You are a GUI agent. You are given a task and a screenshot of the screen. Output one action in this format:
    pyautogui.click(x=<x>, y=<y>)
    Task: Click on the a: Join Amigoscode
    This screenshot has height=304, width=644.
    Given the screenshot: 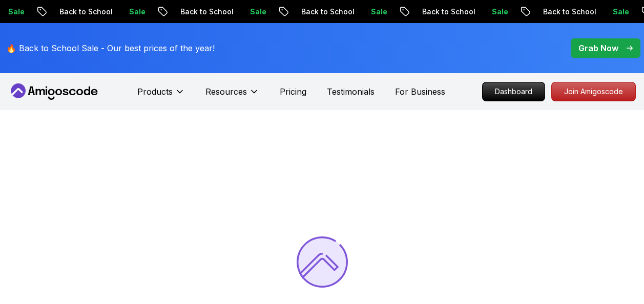 What is the action you would take?
    pyautogui.click(x=593, y=91)
    